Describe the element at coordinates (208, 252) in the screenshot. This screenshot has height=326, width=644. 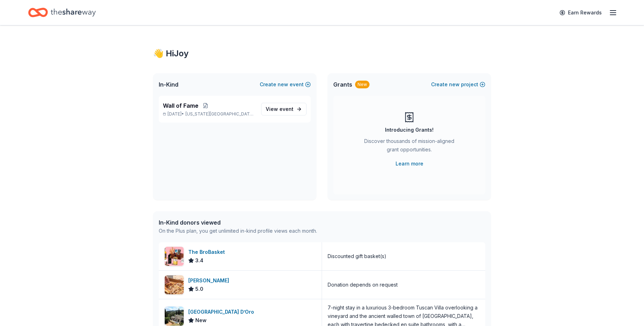
I see `div: The BroBasket` at that location.